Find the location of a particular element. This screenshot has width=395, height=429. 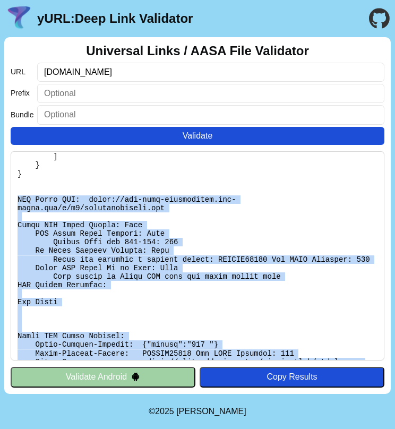

pre: Lorem ipsu do: sitam://consecteturadi.eli/.sedd-eiusm/tempo-inc-utla-etdoloremag Al Enimadmi: Ven... is located at coordinates (198, 256).